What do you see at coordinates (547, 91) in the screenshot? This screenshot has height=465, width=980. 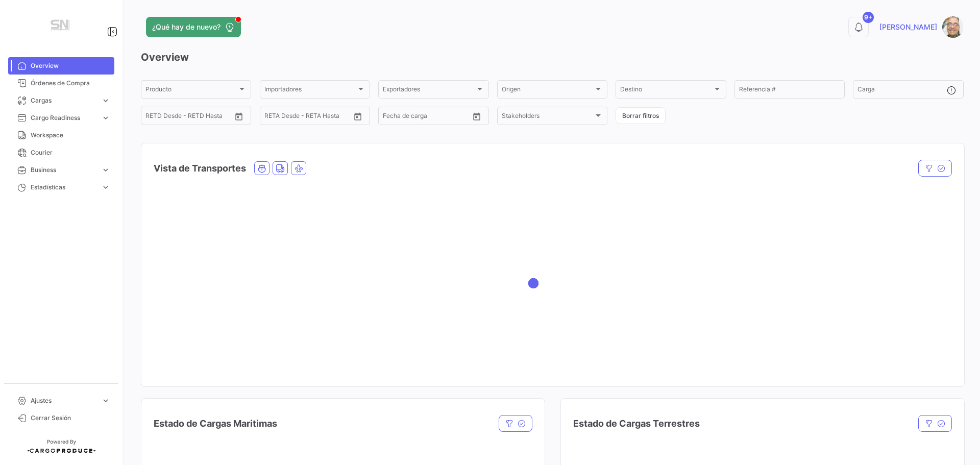 I see `span: Origen` at bounding box center [547, 91].